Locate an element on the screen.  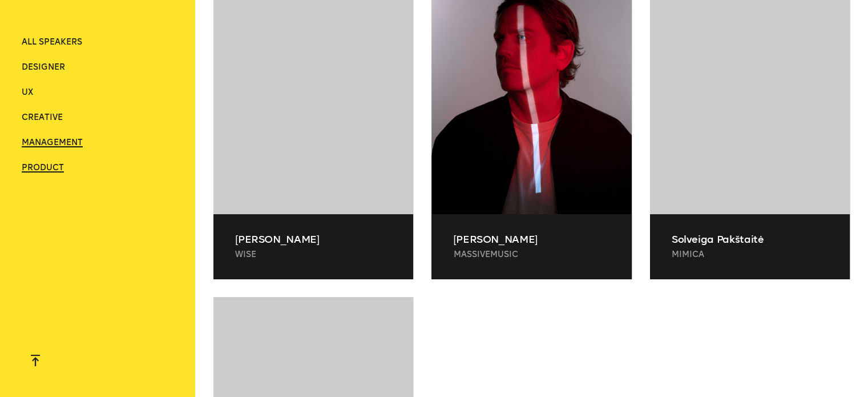
span: Designer is located at coordinates (44, 67).